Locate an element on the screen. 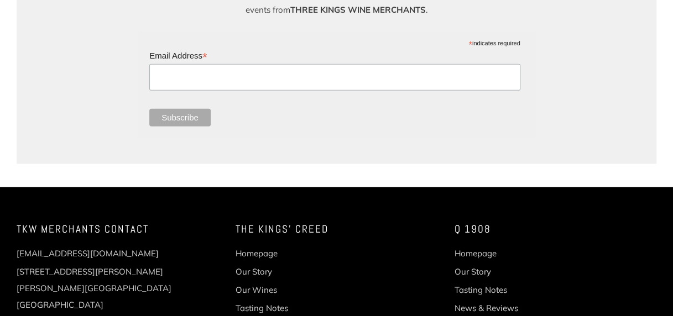 The width and height of the screenshot is (673, 316). div: indicates required is located at coordinates (334, 42).